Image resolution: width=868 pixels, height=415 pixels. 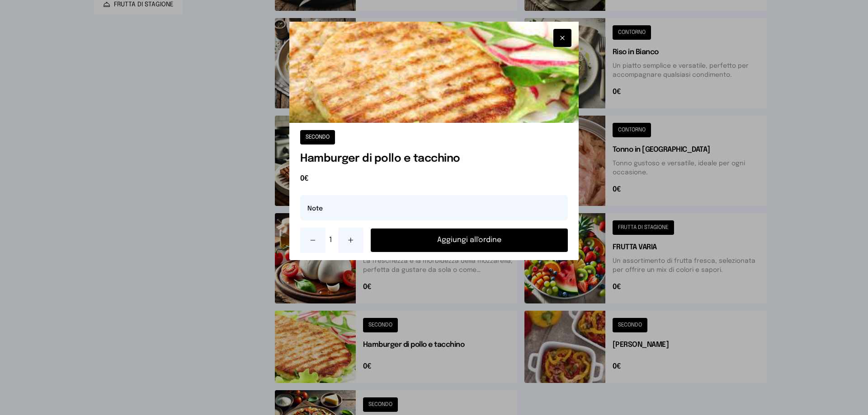 What do you see at coordinates (434, 72) in the screenshot?
I see `img: Hamburger di pollo e tacchino` at bounding box center [434, 72].